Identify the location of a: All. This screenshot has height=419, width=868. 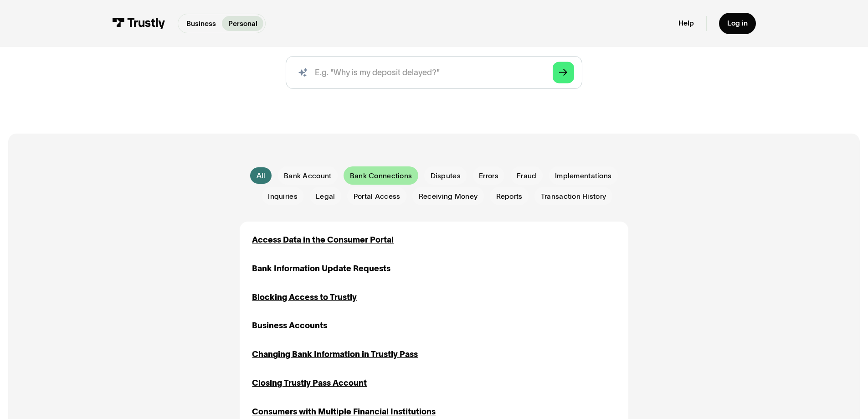
(260, 175).